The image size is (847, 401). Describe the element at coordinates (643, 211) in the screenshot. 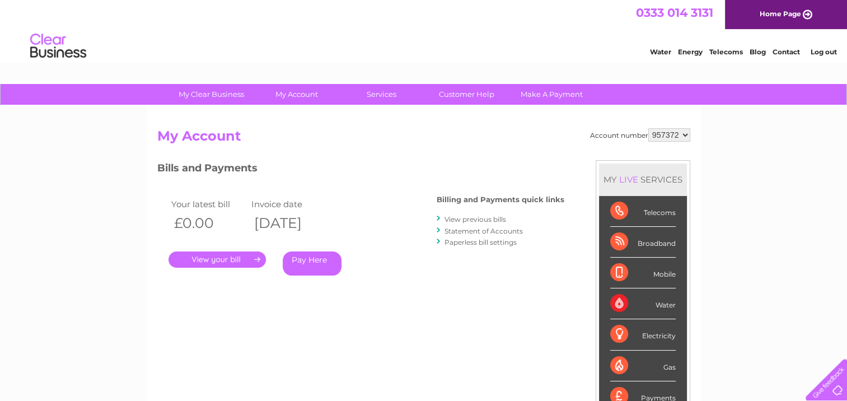

I see `div: Telecoms` at that location.